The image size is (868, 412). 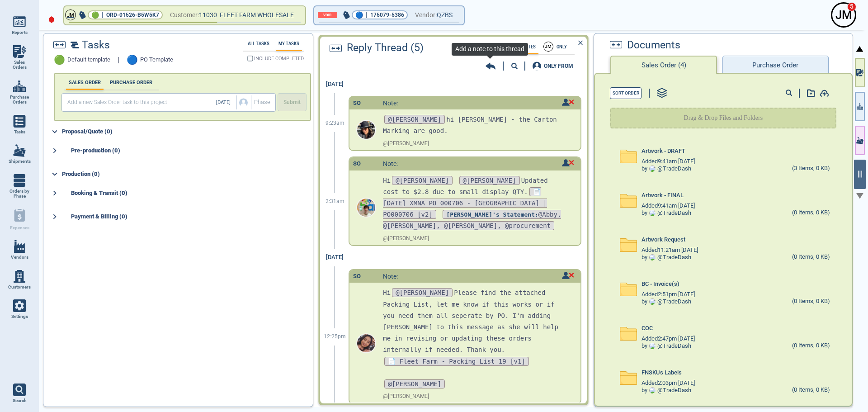 I want to click on div: (3 Items, 0 KB), so click(x=811, y=169).